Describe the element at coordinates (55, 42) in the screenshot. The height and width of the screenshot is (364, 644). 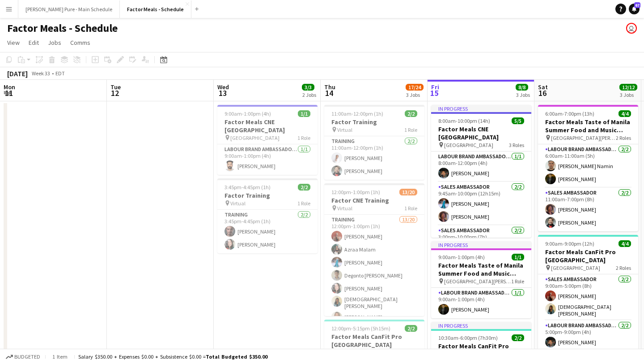
I see `a: Jobs` at that location.